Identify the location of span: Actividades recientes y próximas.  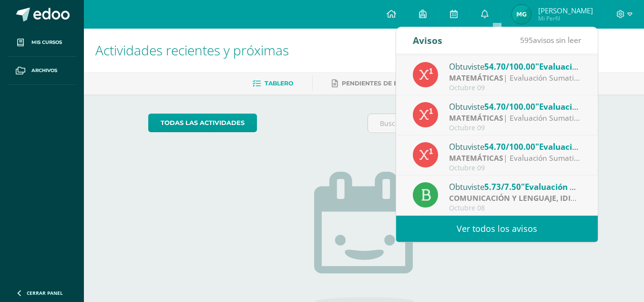
(192, 50).